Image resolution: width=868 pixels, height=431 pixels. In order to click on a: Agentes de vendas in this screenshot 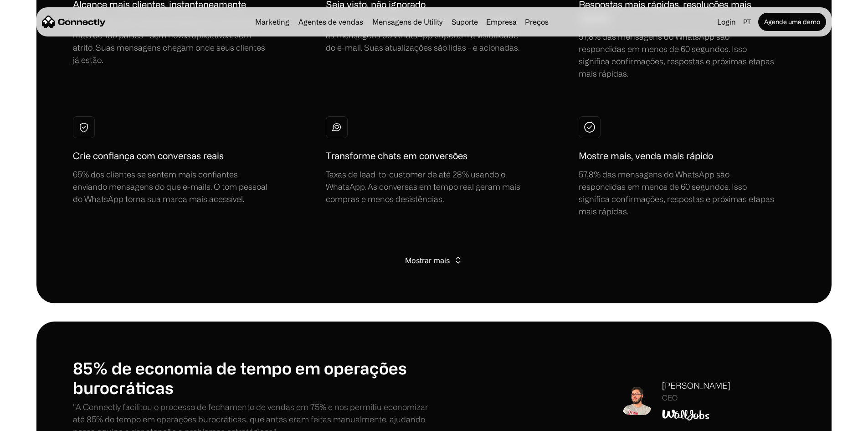, I will do `click(331, 22)`.